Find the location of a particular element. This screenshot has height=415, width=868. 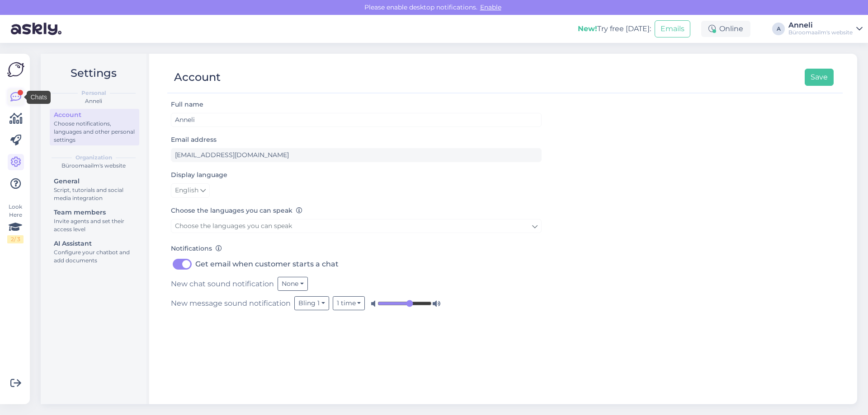

div: New message sound notification is located at coordinates (356, 303).